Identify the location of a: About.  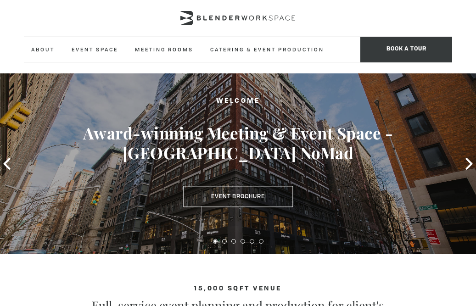
(43, 49).